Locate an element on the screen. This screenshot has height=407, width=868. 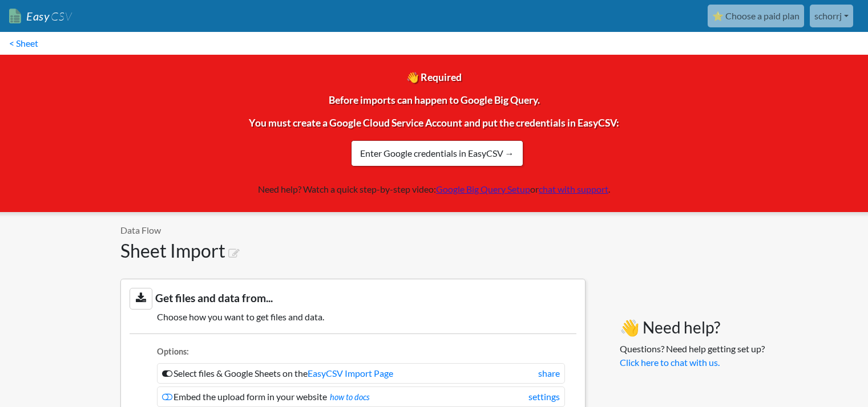
a: ⭐ Choose a paid plan is located at coordinates (756, 16).